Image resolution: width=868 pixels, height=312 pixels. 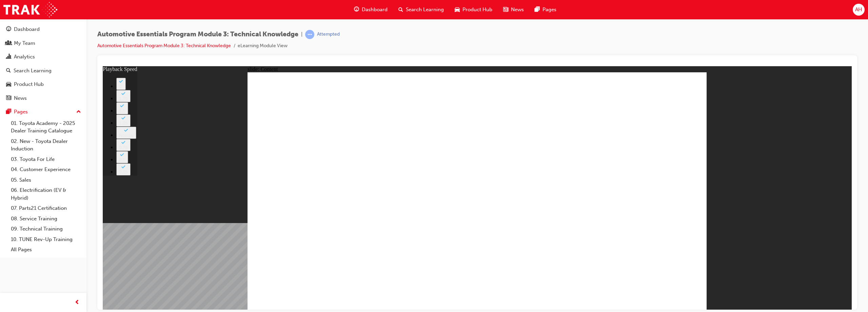 What do you see at coordinates (549, 9) in the screenshot?
I see `span: Pages` at bounding box center [549, 9].